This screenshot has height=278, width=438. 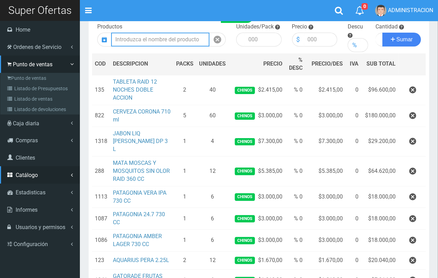 I want to click on td: 60, so click(x=212, y=116).